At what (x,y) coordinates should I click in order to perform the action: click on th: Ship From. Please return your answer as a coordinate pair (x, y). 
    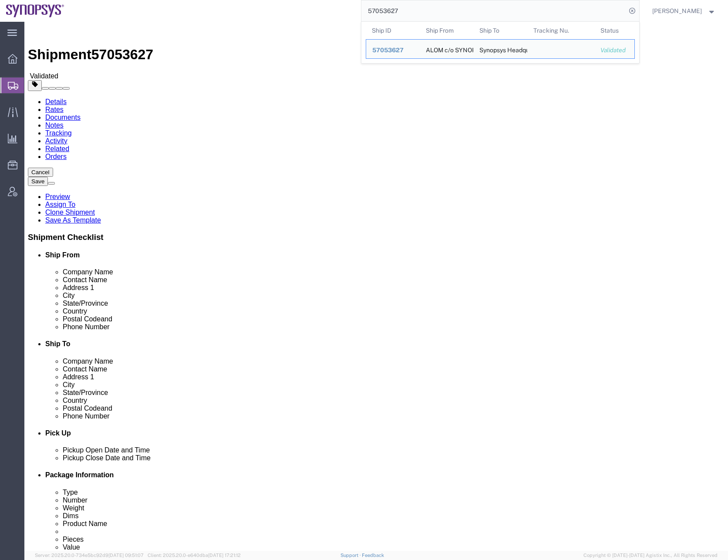
    Looking at the image, I should click on (446, 31).